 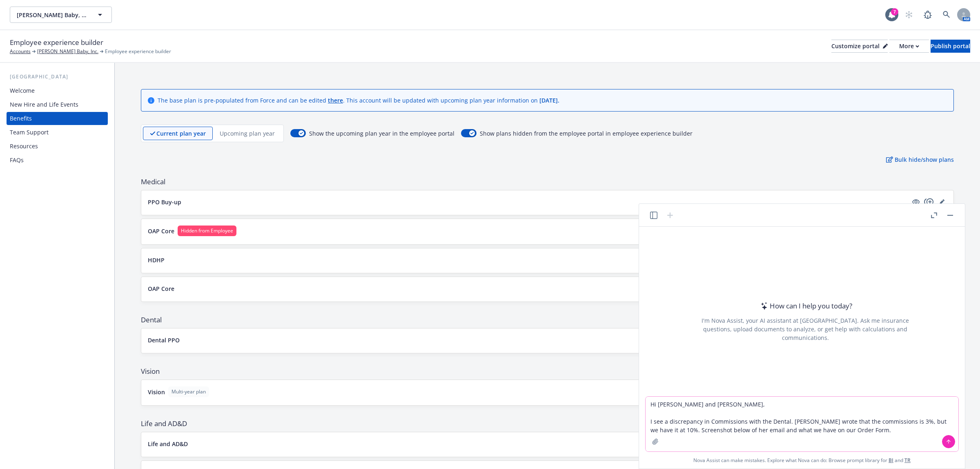 I want to click on a: Team Support, so click(x=57, y=132).